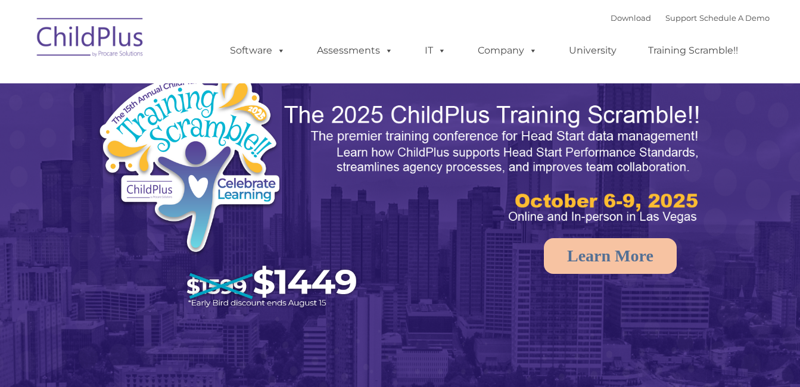  I want to click on a: University, so click(593, 51).